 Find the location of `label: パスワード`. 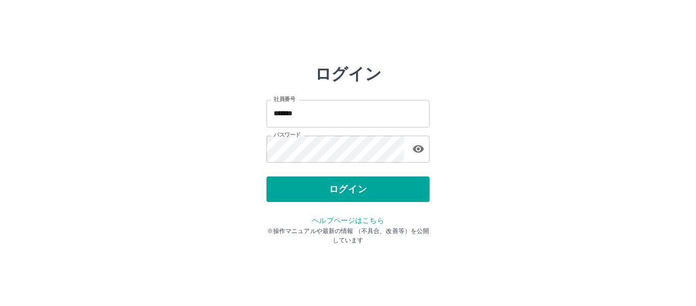

label: パスワード is located at coordinates (287, 134).